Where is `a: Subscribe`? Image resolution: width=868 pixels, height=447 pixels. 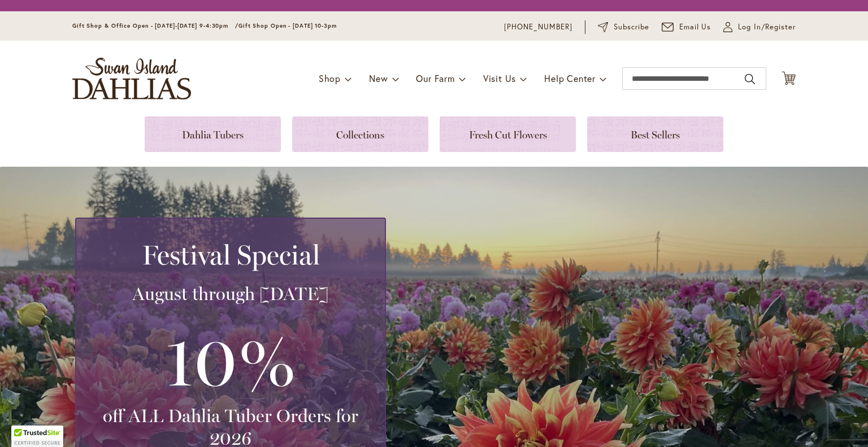
a: Subscribe is located at coordinates (624, 27).